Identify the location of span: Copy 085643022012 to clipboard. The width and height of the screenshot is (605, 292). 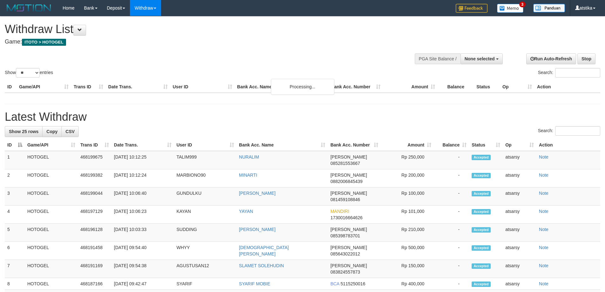
(345, 254).